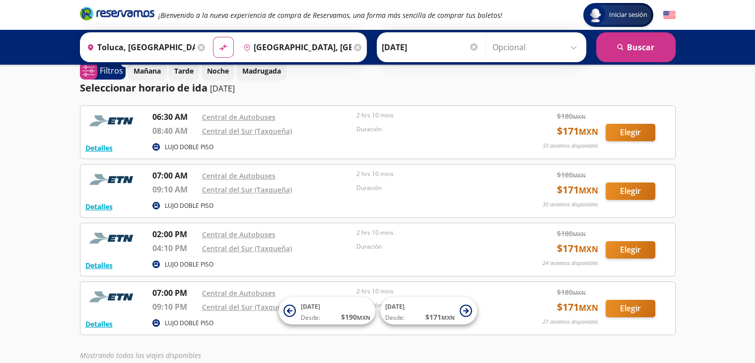 This screenshot has height=363, width=755. Describe the element at coordinates (218, 71) in the screenshot. I see `button: Noche` at that location.